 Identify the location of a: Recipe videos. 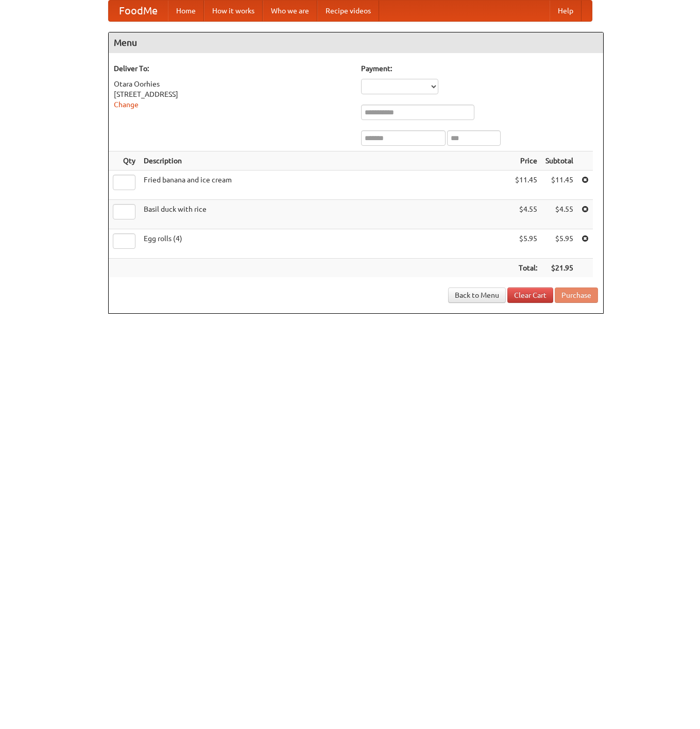
(348, 11).